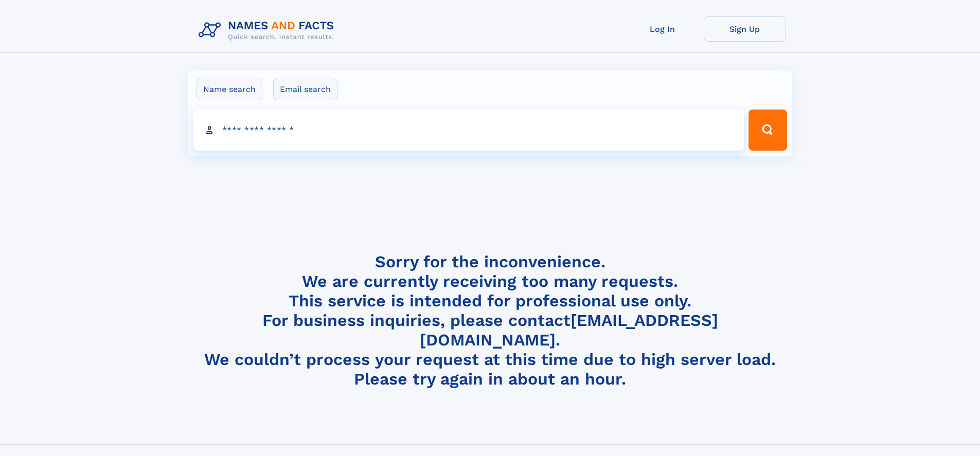 The width and height of the screenshot is (980, 456). Describe the element at coordinates (745, 29) in the screenshot. I see `a: Sign Up` at that location.